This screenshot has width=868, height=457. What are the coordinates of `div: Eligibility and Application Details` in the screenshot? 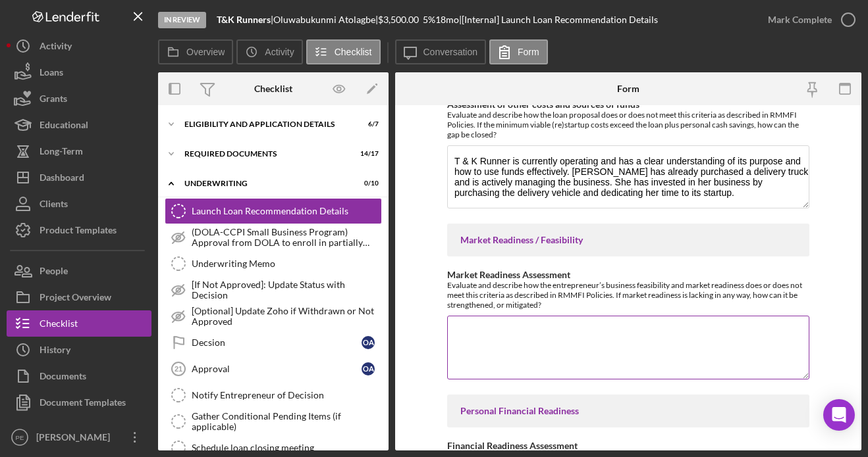 It's located at (265, 125).